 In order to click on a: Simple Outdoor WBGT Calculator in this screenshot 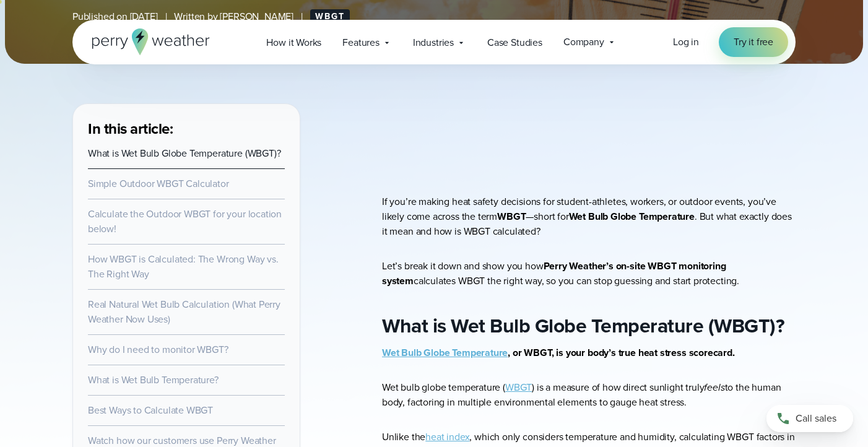, I will do `click(158, 183)`.